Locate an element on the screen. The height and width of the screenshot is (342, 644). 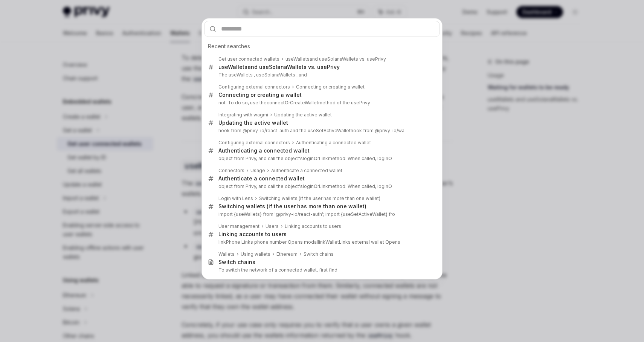
b: linkWallet is located at coordinates (328, 242).